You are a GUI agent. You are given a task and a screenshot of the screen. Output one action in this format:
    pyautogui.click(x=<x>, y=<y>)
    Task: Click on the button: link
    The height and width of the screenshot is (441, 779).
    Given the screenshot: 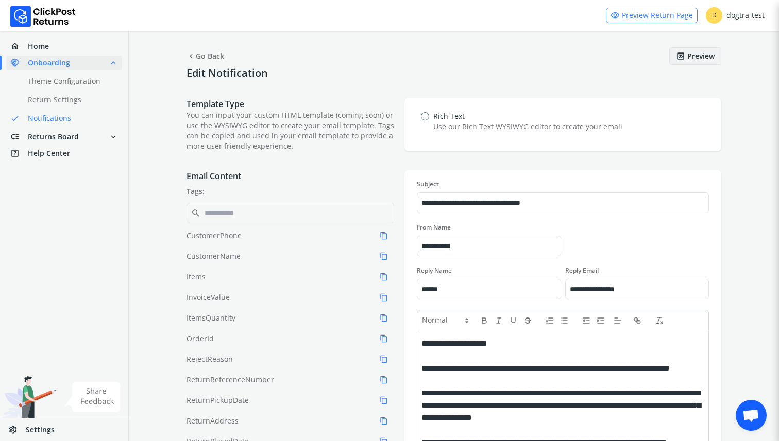 What is the action you would take?
    pyautogui.click(x=640, y=321)
    